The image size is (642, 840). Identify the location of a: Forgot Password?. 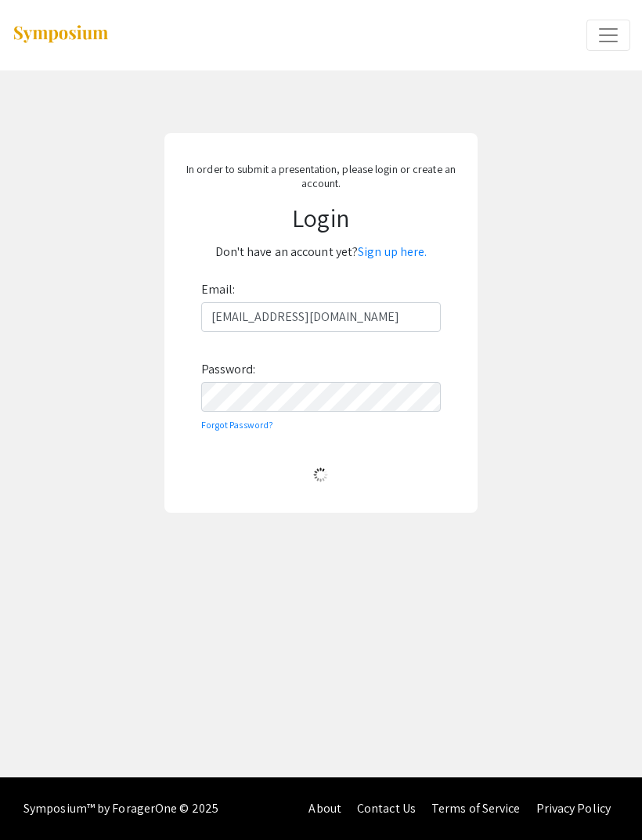
(237, 424).